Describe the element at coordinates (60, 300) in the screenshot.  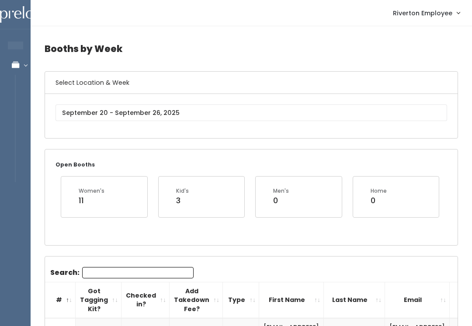
I see `th: #: activate to sort column descending` at that location.